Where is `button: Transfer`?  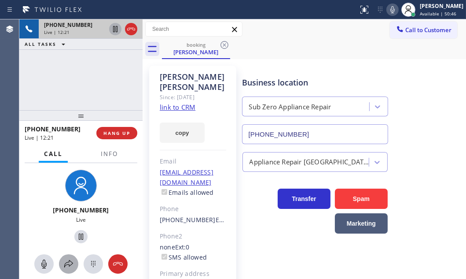 button: Transfer is located at coordinates (304, 199).